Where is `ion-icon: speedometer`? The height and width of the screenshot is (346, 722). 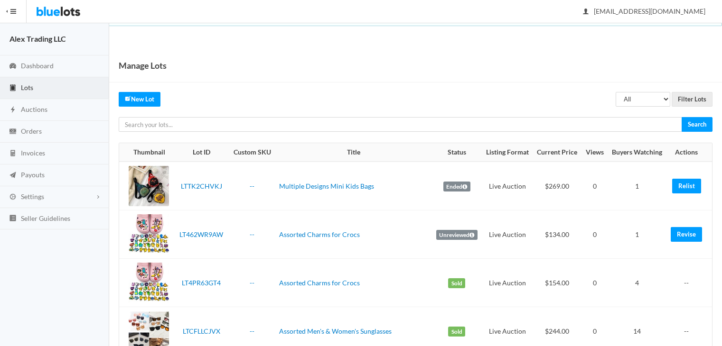 ion-icon: speedometer is located at coordinates (13, 66).